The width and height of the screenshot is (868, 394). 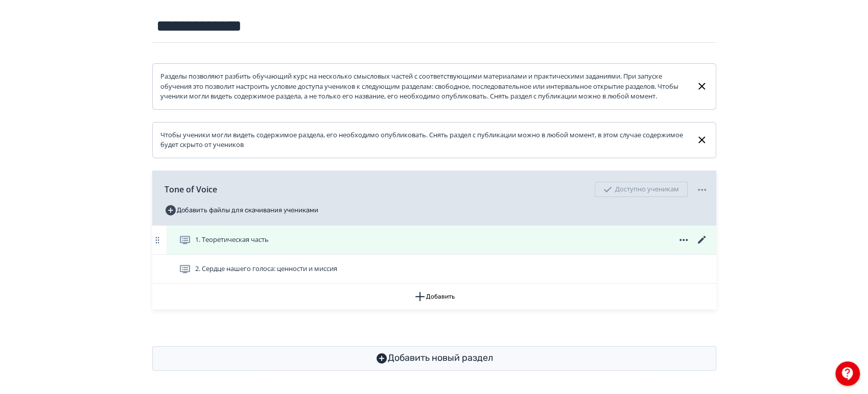 I want to click on div: Разделы позволяют разбить обучающий курс на несколько смысловых частей с соответствующими материа..., so click(x=425, y=86).